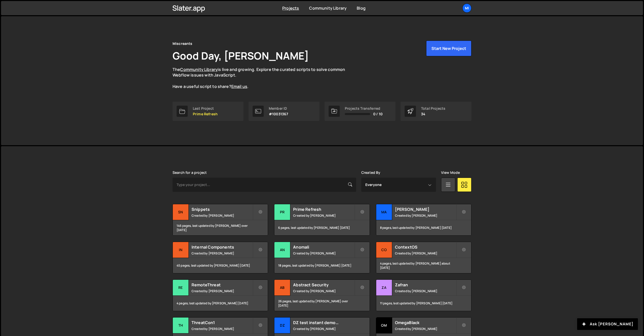  I want to click on div: Ab, so click(282, 287).